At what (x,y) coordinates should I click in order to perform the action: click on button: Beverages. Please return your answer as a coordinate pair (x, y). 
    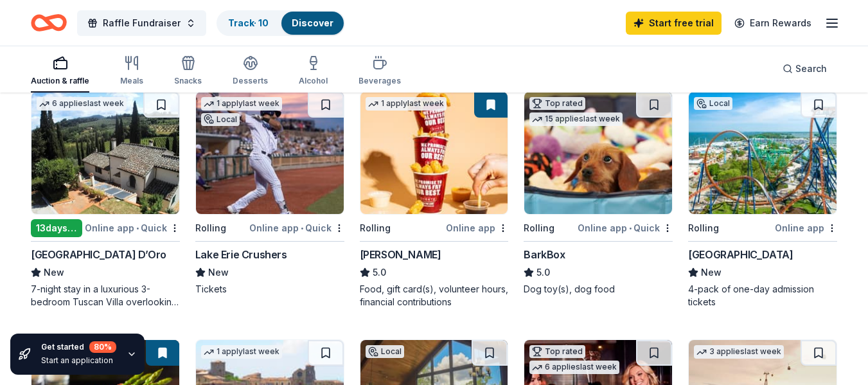
    Looking at the image, I should click on (380, 71).